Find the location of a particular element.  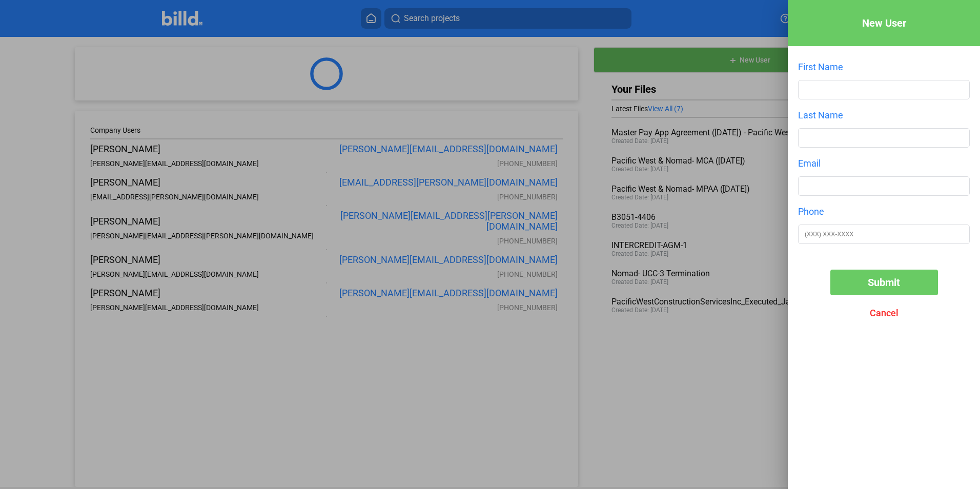

div: Email is located at coordinates (884, 163).